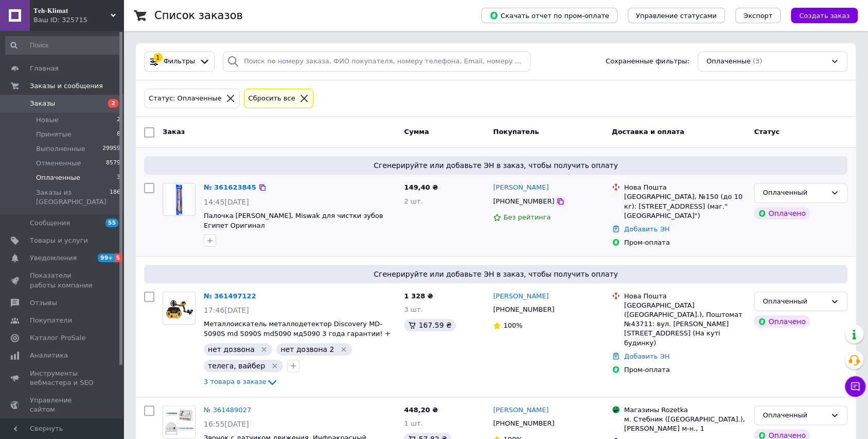 The height and width of the screenshot is (439, 868). What do you see at coordinates (767, 132) in the screenshot?
I see `span: Статус` at bounding box center [767, 132].